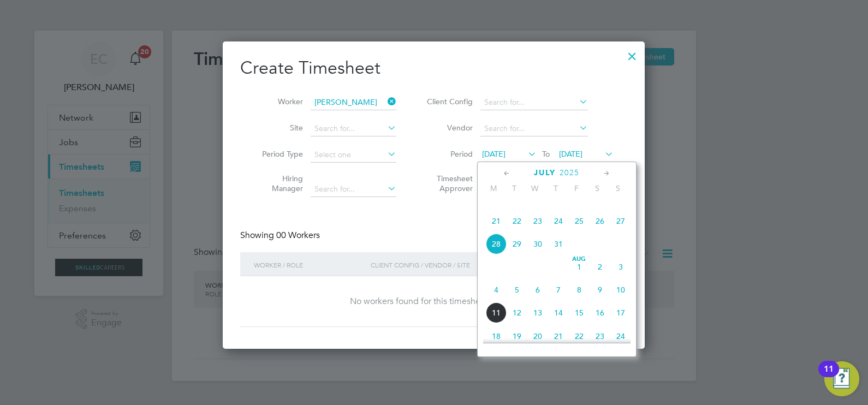 The height and width of the screenshot is (405, 868). What do you see at coordinates (842, 379) in the screenshot?
I see `button: Open Resource Center, 11 new notifications` at bounding box center [842, 379].